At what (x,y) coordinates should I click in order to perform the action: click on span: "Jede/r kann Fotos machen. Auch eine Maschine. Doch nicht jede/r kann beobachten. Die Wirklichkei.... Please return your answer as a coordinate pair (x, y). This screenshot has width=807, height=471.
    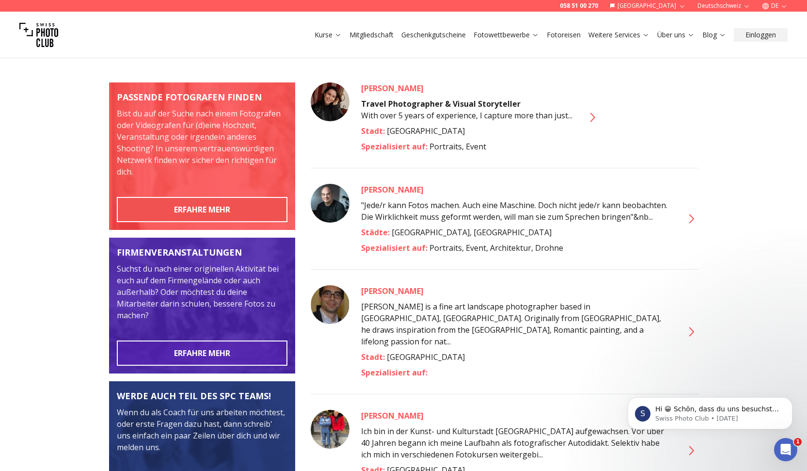
    Looking at the image, I should click on (514, 211).